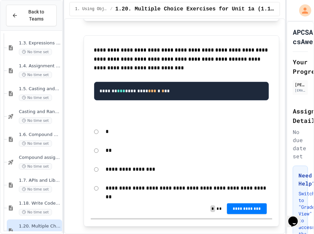  What do you see at coordinates (300, 67) in the screenshot?
I see `h2: Your Progress` at bounding box center [300, 67].